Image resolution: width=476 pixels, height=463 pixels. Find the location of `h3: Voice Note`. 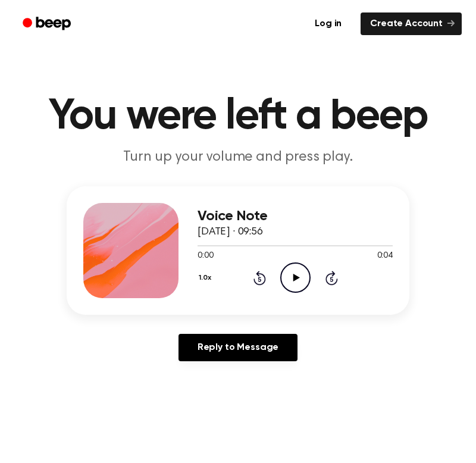

h3: Voice Note is located at coordinates (295, 216).